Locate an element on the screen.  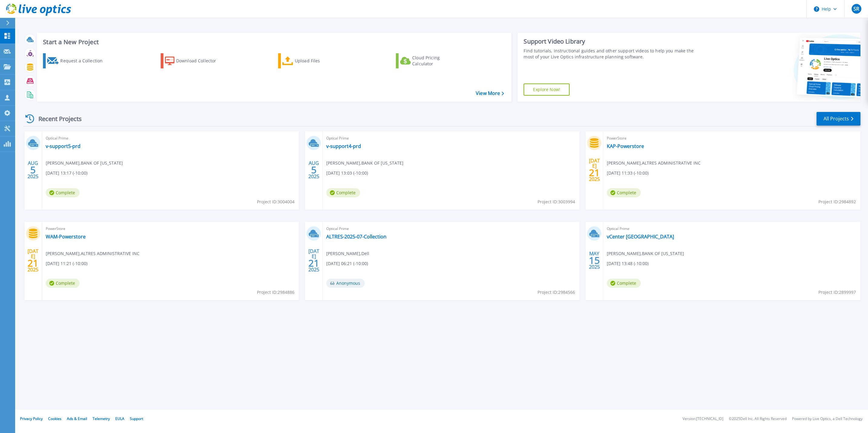
a: Request a Collection is located at coordinates (77, 61).